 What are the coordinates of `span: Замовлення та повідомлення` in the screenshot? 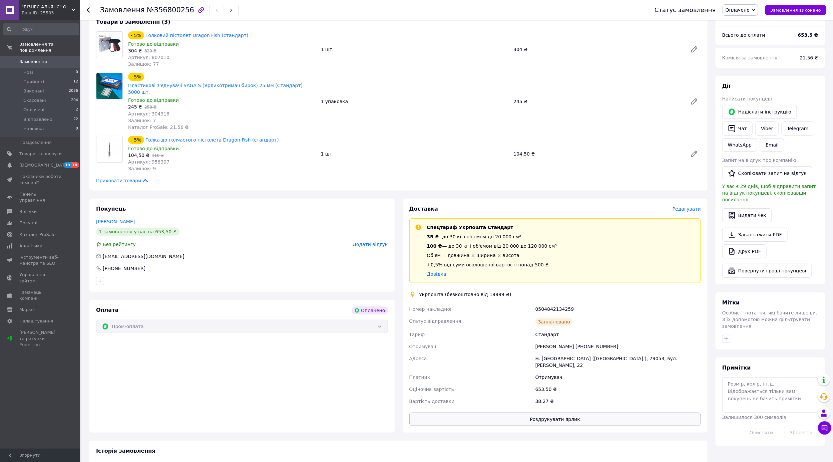 It's located at (50, 47).